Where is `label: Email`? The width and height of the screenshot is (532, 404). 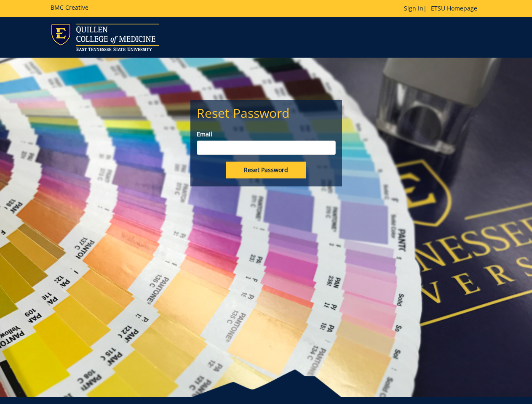
label: Email is located at coordinates (266, 134).